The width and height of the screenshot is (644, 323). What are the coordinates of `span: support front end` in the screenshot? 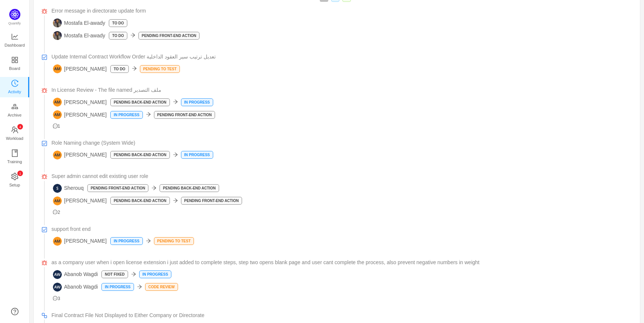 It's located at (71, 229).